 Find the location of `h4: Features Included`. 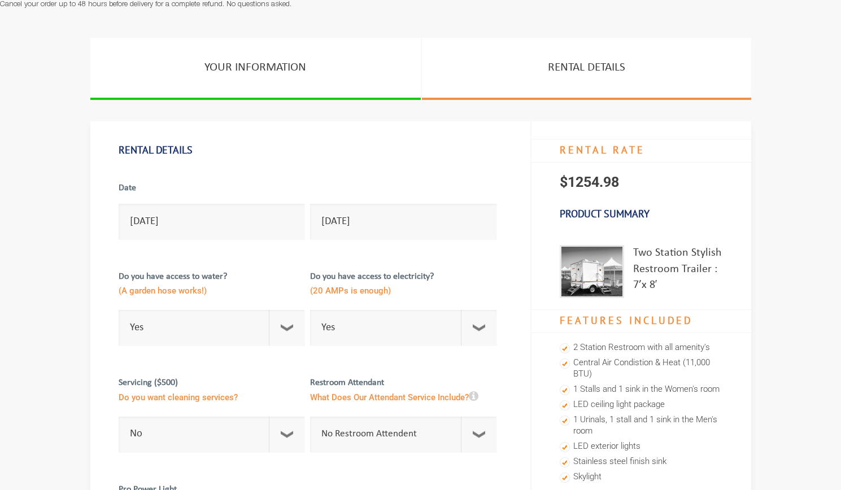

h4: Features Included is located at coordinates (641, 321).